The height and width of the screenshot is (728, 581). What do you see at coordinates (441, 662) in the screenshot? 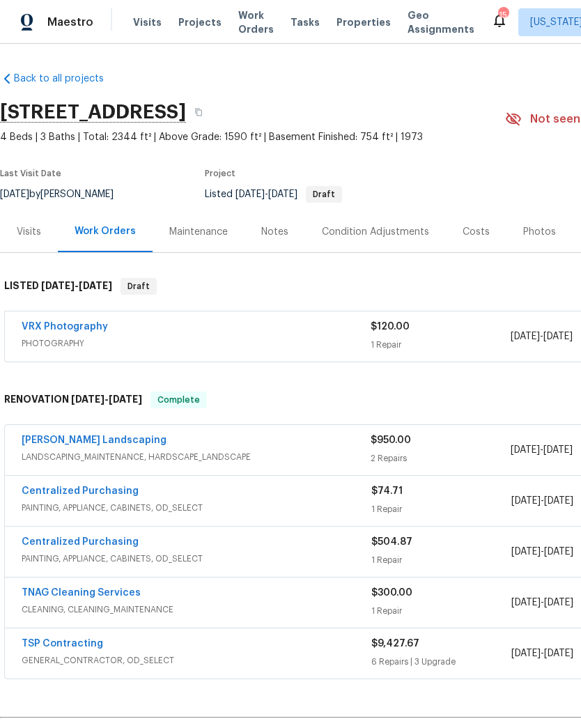
I see `div: 6 Repairs | 3 Upgrade` at bounding box center [441, 662].